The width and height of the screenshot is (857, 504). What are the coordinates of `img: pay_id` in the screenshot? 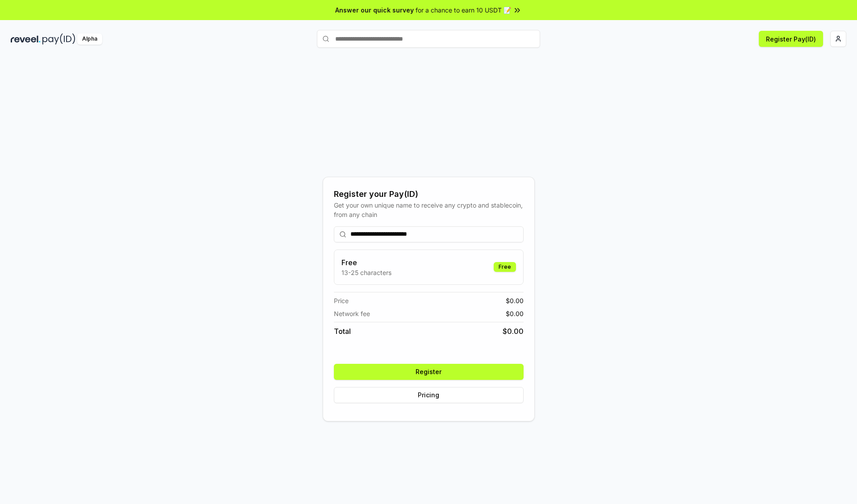 It's located at (59, 39).